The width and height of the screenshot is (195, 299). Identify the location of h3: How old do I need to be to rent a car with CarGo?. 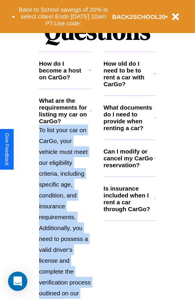
(129, 74).